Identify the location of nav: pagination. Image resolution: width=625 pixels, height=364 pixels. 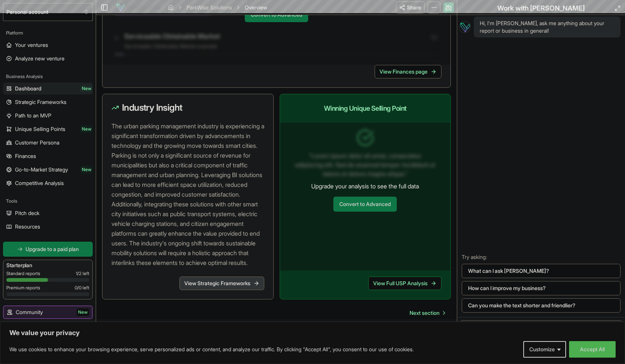
(427, 313).